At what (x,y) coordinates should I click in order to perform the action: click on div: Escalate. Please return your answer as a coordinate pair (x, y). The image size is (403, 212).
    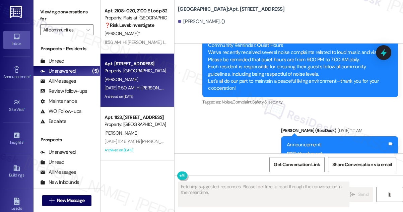
    Looking at the image, I should click on (53, 121).